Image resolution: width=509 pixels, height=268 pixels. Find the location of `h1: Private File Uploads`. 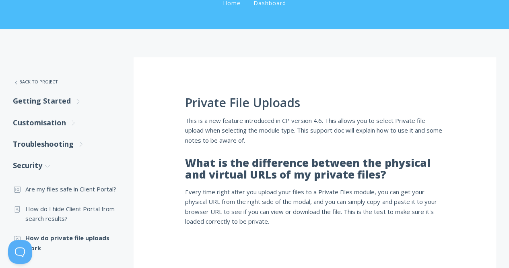

h1: Private File Uploads is located at coordinates (315, 103).